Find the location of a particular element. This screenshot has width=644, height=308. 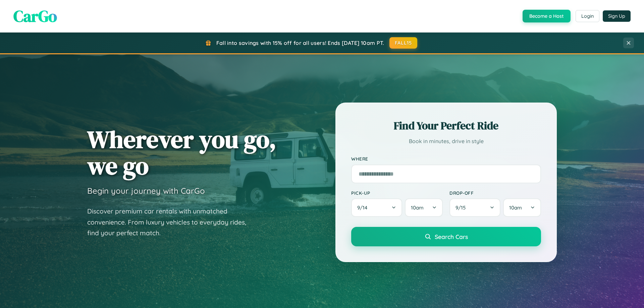

h3: Begin your journey with CarGo is located at coordinates (146, 191).